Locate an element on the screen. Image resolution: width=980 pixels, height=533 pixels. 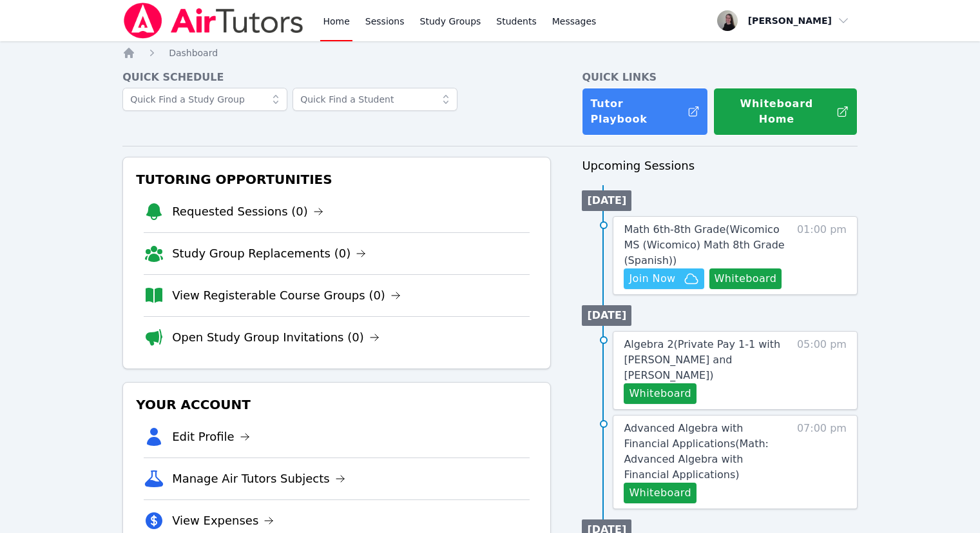
a: Edit Profile is located at coordinates (211, 437).